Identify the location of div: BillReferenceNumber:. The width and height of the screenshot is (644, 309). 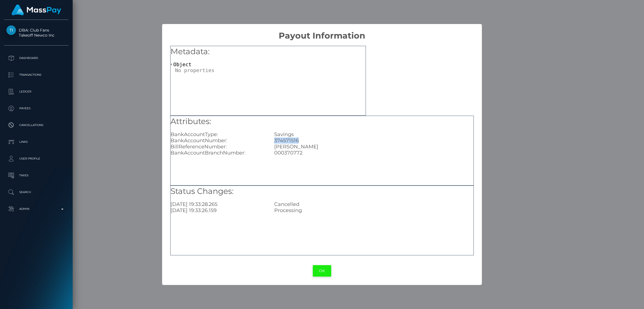
(218, 147).